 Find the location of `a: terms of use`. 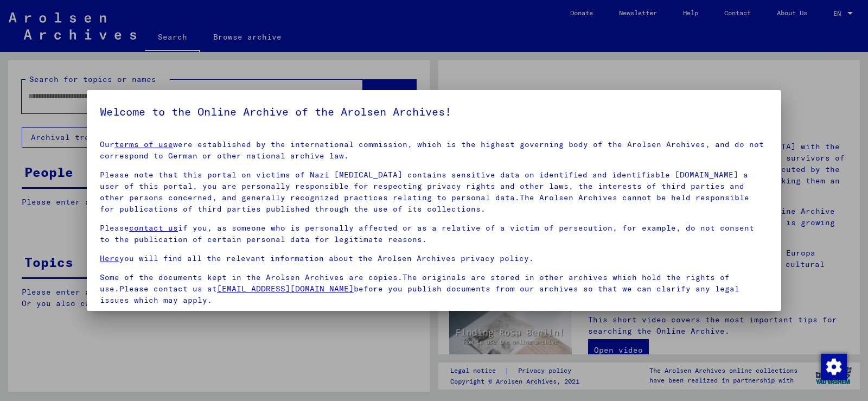

a: terms of use is located at coordinates (144, 144).